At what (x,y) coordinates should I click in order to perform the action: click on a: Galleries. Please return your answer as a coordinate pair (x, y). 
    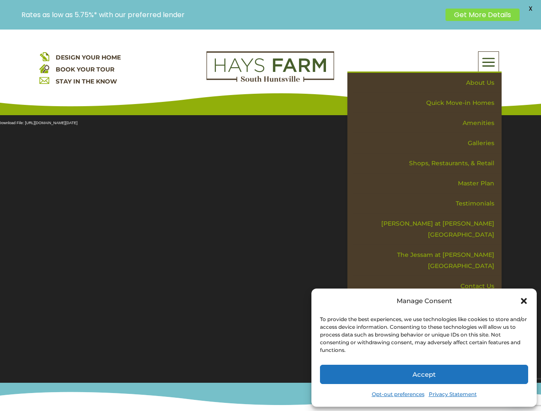
    Looking at the image, I should click on (427, 143).